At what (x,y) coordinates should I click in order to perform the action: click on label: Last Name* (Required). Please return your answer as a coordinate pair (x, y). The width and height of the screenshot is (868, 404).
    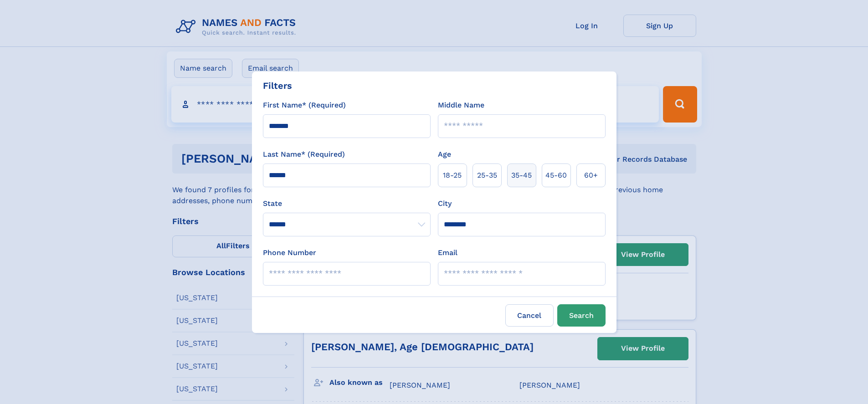
    Looking at the image, I should click on (304, 155).